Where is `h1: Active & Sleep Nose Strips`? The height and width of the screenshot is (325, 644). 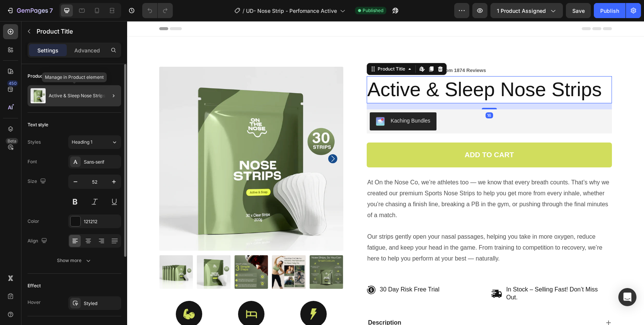 h1: Active & Sleep Nose Strips is located at coordinates (362, 69).